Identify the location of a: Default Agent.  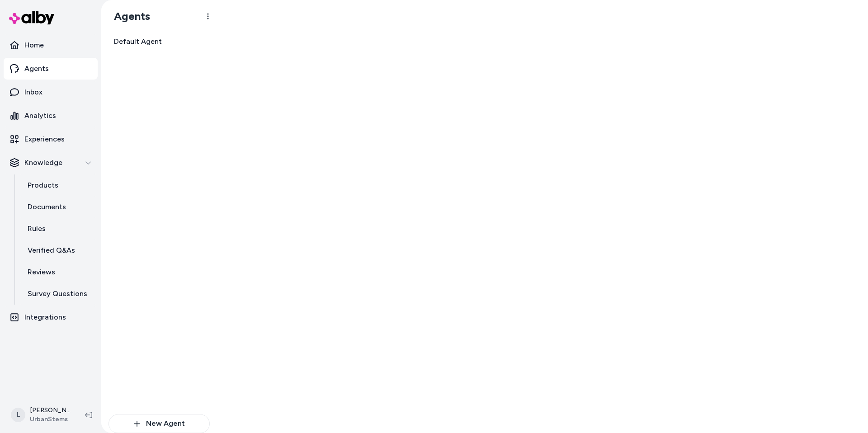
(159, 42).